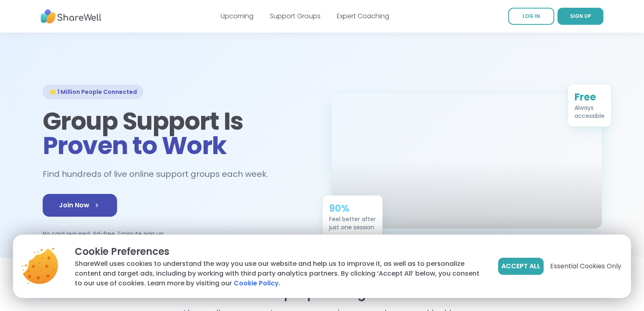 The image size is (644, 311). Describe the element at coordinates (586, 266) in the screenshot. I see `span: Essential Cookies Only` at that location.